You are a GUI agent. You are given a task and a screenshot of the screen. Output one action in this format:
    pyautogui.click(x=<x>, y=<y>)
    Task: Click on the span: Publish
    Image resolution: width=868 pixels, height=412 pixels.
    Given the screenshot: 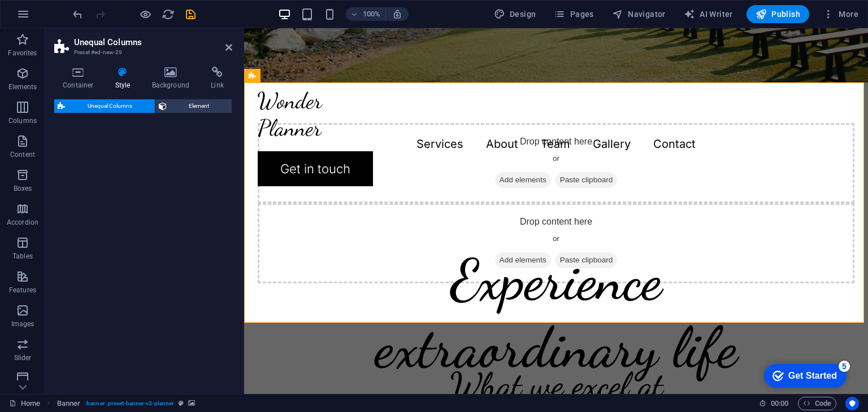 What is the action you would take?
    pyautogui.click(x=777, y=14)
    